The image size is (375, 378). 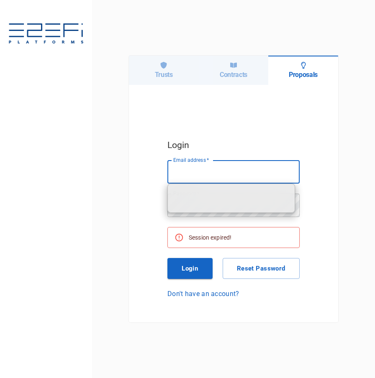 What do you see at coordinates (234, 75) in the screenshot?
I see `h6: Contracts` at bounding box center [234, 75].